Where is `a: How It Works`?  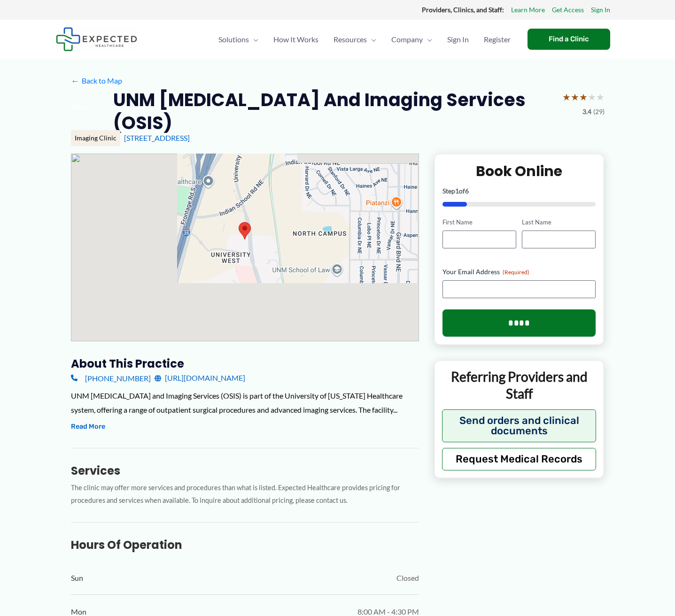 a: How It Works is located at coordinates (296, 39).